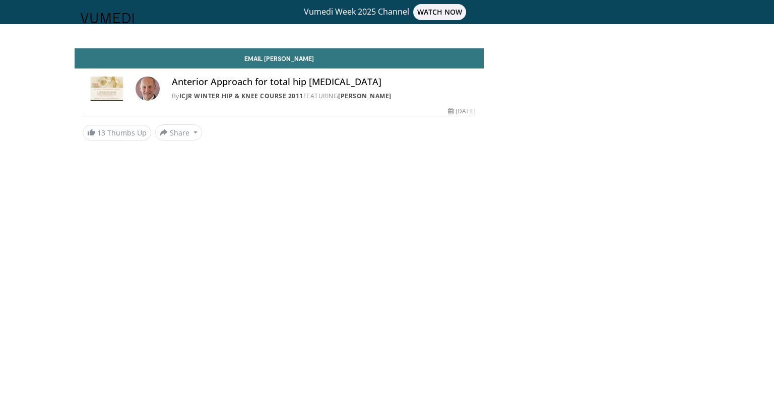 Image resolution: width=774 pixels, height=420 pixels. I want to click on img: VuMedi Logo, so click(107, 18).